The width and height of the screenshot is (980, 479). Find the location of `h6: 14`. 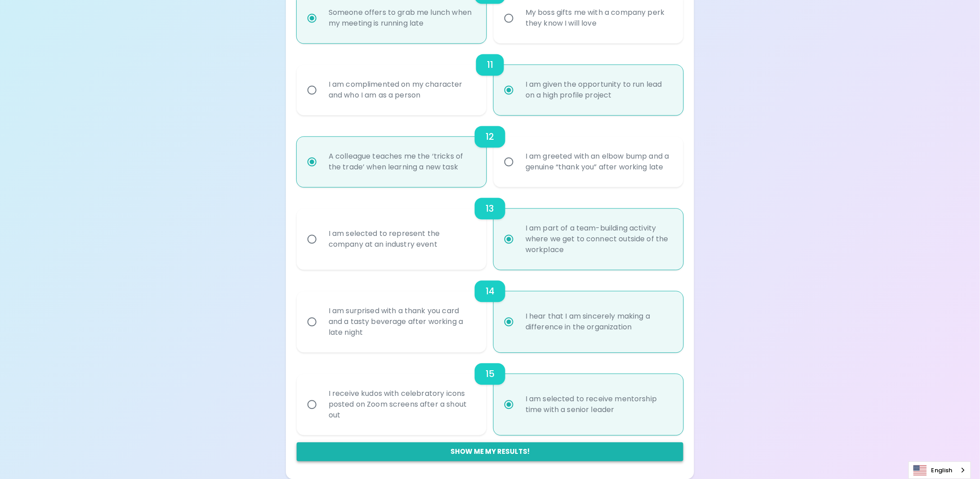

h6: 14 is located at coordinates (490, 291).